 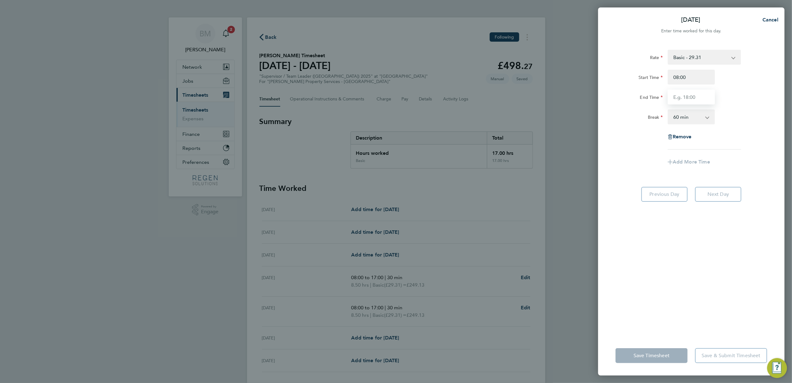 I want to click on label: Start Time, so click(x=651, y=78).